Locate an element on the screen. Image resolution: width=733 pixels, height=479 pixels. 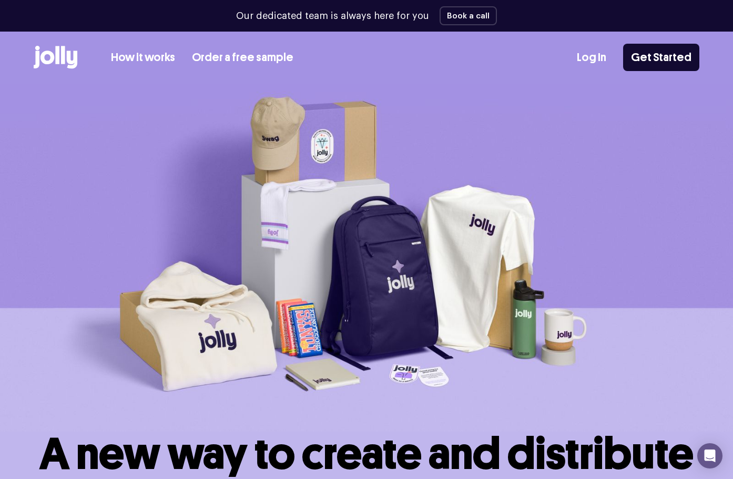
a: Log In is located at coordinates (592, 57).